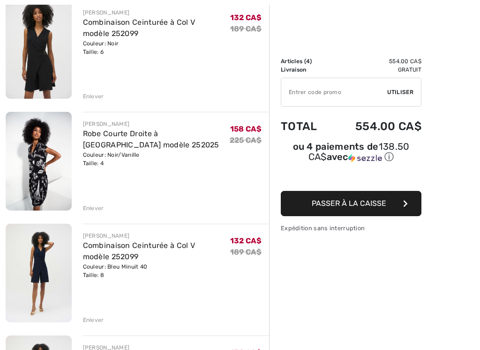 The width and height of the screenshot is (480, 350). I want to click on div: ou 4 paiements de138.50 CA$avecSezzle Cliquez pour en savoir plus sur Sezzle, so click(351, 155).